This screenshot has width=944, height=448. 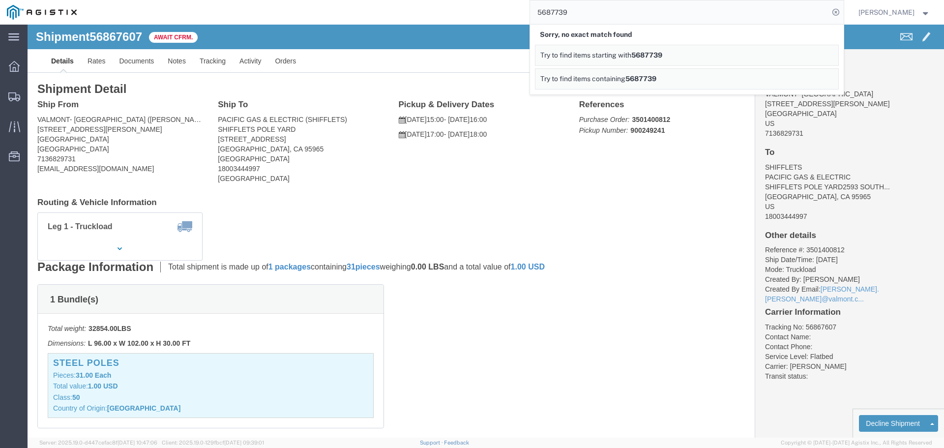 What do you see at coordinates (432, 442) in the screenshot?
I see `a: Support` at bounding box center [432, 442].